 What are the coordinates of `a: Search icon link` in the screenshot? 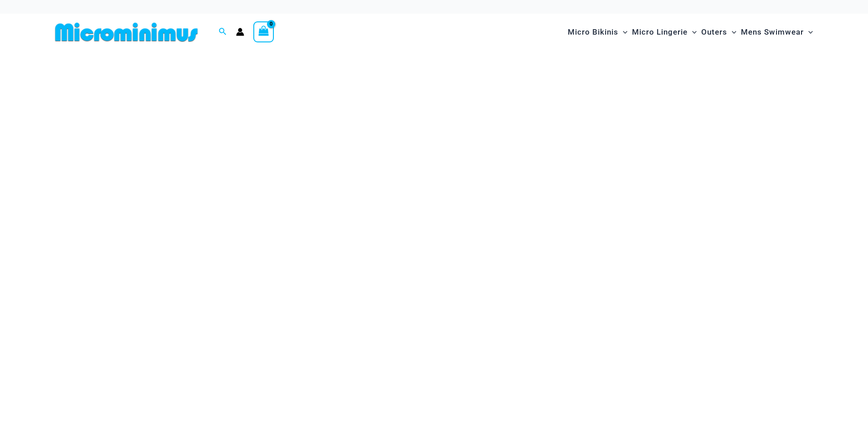 It's located at (223, 32).